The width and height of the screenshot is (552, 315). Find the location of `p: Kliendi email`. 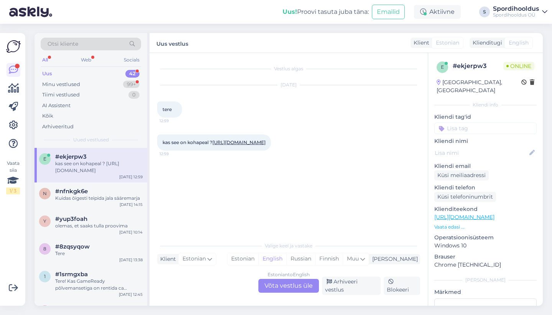

p: Kliendi email is located at coordinates (486, 166).